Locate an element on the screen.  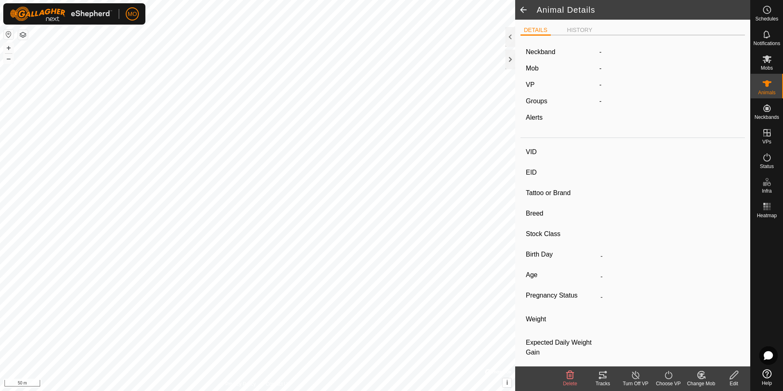
button: Reset Map is located at coordinates (9, 34).